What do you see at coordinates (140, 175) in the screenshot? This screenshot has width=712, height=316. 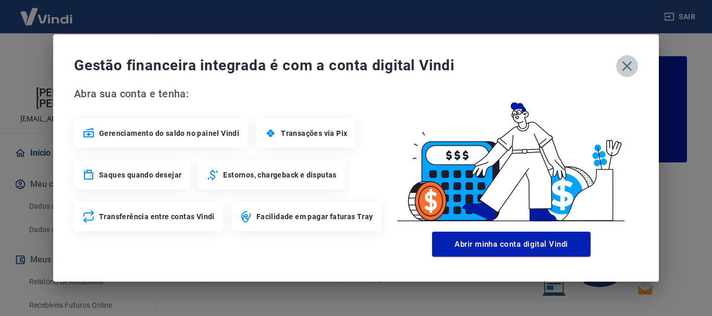 I see `span: Saques quando desejar` at bounding box center [140, 175].